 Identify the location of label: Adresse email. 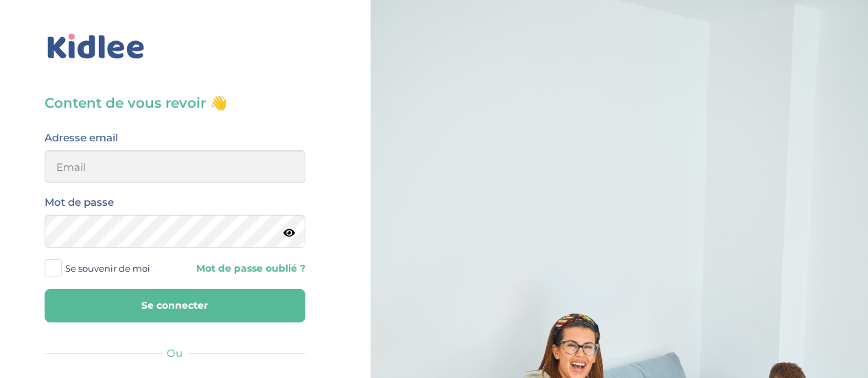
(81, 138).